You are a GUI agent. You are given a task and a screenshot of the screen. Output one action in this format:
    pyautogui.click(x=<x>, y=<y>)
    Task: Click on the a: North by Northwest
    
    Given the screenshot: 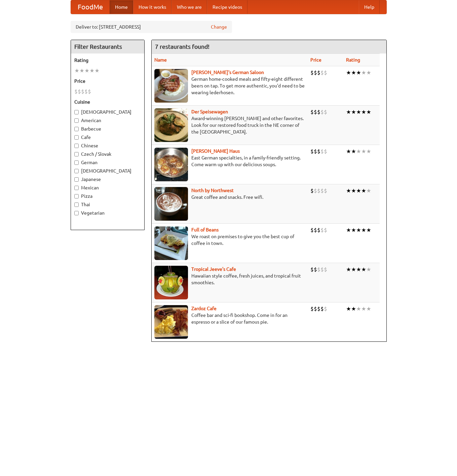 What is the action you would take?
    pyautogui.click(x=213, y=191)
    